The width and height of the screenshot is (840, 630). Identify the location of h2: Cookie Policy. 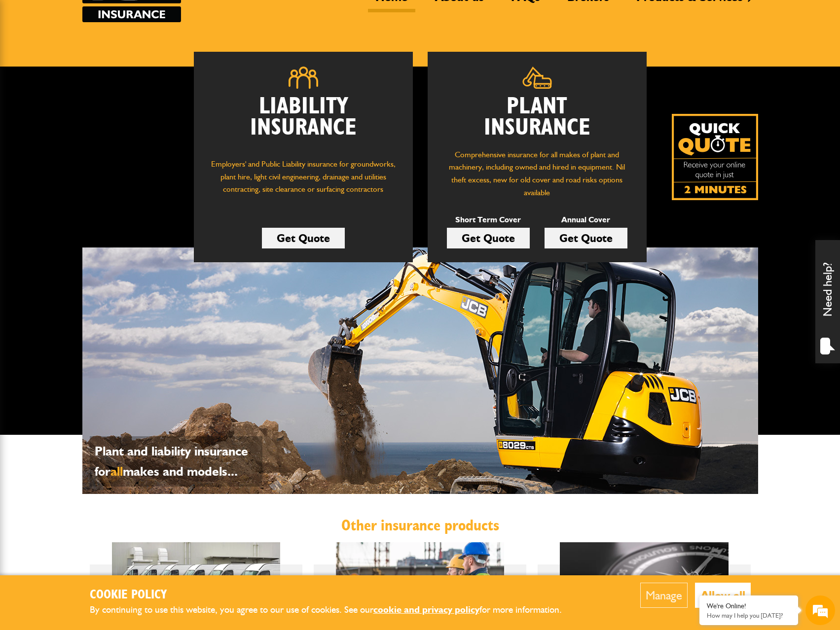
(334, 595).